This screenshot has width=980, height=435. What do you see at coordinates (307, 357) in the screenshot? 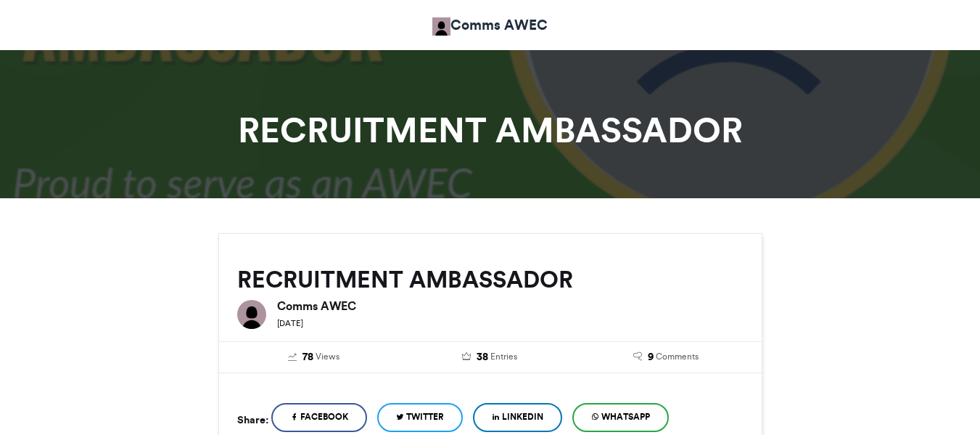
I see `span: 78` at bounding box center [307, 357].